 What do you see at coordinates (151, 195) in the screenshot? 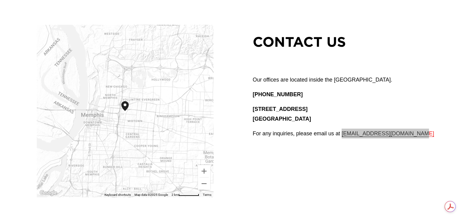
I see `span: Map data ©2025 Google` at bounding box center [151, 195].